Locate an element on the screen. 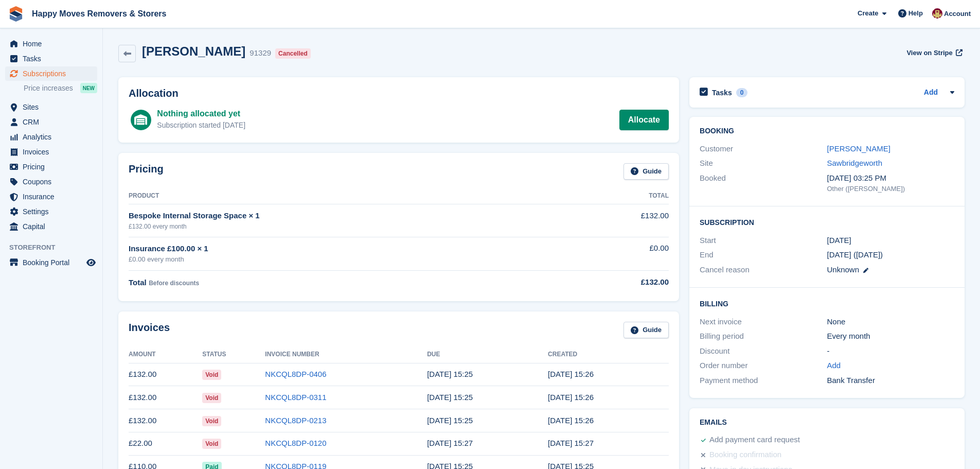 Image resolution: width=980 pixels, height=469 pixels. time: 2025-06-18 14:27:14 UTC is located at coordinates (450, 443).